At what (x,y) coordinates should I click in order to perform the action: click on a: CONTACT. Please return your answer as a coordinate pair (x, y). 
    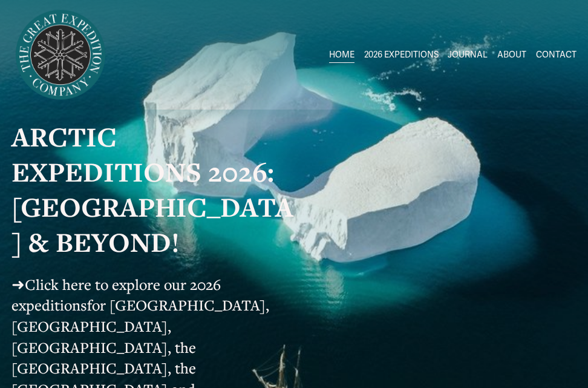
    Looking at the image, I should click on (556, 55).